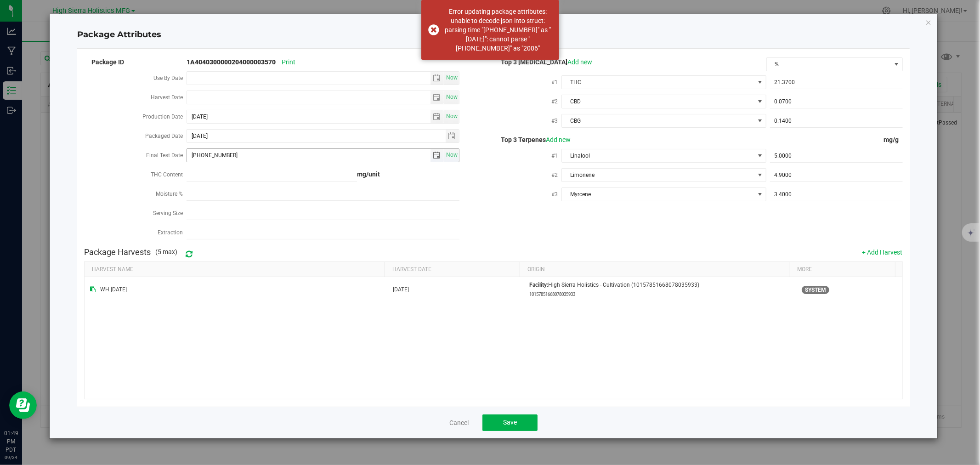  I want to click on span: Package ID, so click(104, 62).